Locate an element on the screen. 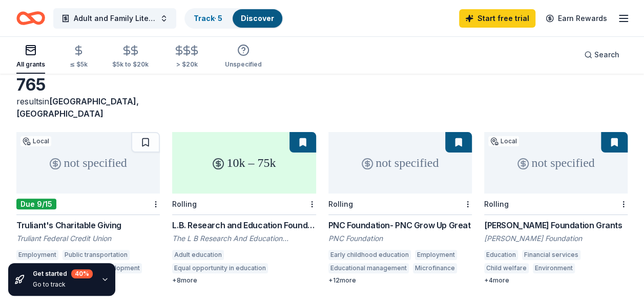  a: not specifiedRollingPNC Foundation- PNC Grow Up GreatPNC FoundationEarly childhood educationEmplo... is located at coordinates (400, 208).